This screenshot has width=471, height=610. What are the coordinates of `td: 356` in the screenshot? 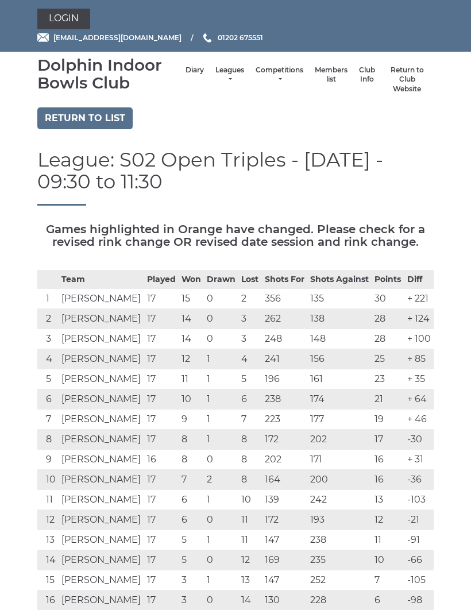 It's located at (284, 299).